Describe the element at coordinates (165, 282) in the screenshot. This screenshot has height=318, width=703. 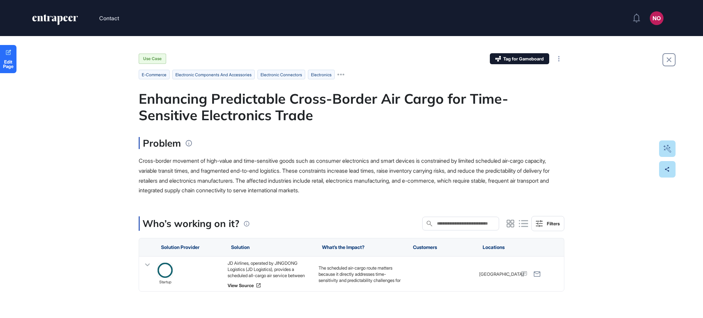
I see `span: startup` at that location.